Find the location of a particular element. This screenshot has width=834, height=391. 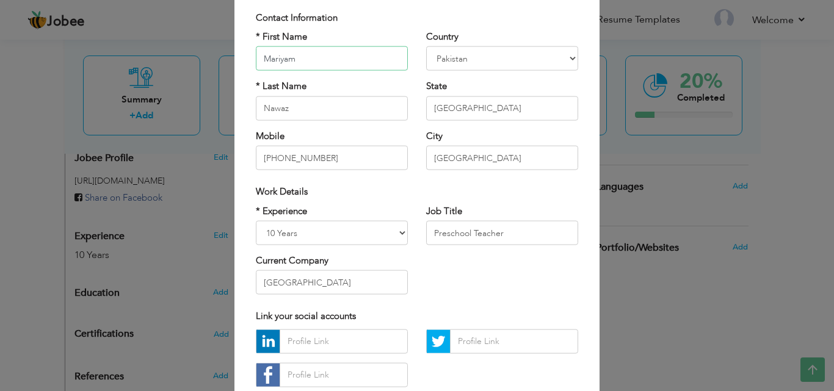

span: Link your social accounts is located at coordinates (306, 316).